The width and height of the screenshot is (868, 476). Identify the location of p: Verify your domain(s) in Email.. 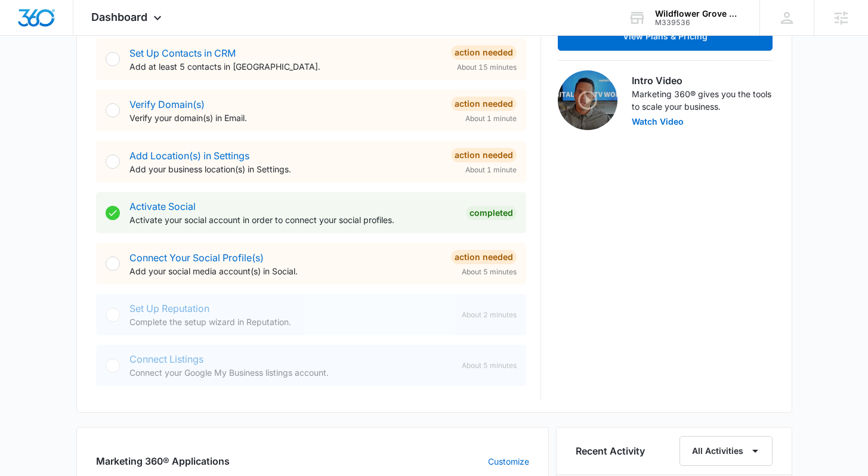
(285, 118).